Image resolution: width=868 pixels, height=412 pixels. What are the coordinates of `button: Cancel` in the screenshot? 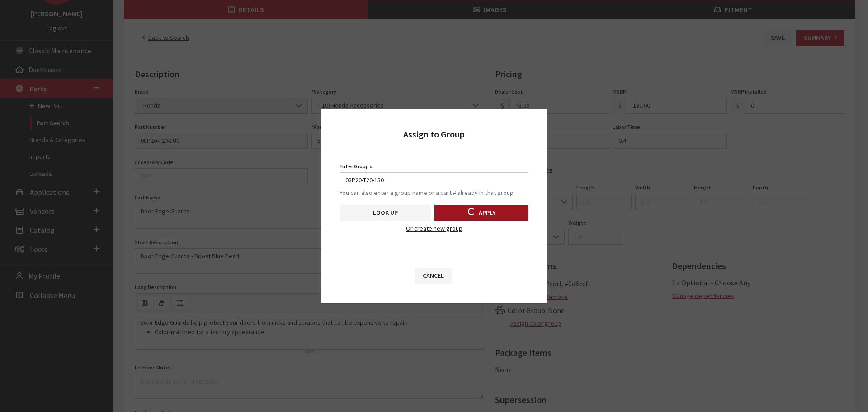 It's located at (433, 275).